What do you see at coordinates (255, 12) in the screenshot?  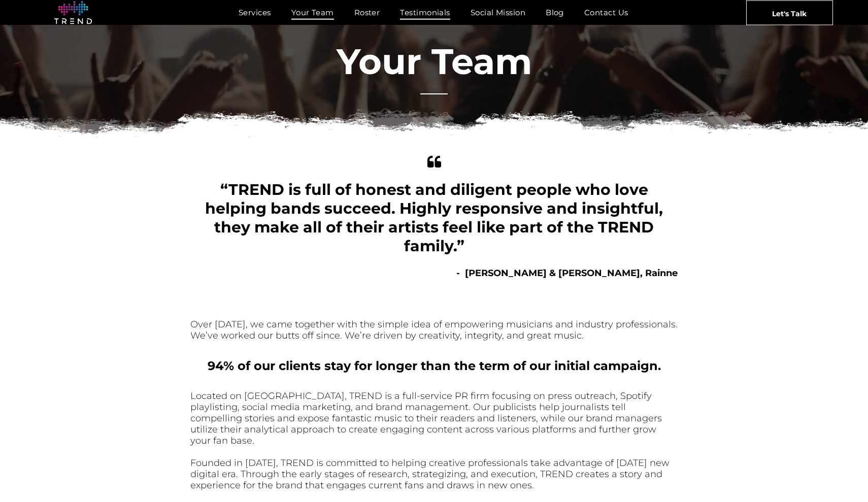 I see `a: Services` at bounding box center [255, 12].